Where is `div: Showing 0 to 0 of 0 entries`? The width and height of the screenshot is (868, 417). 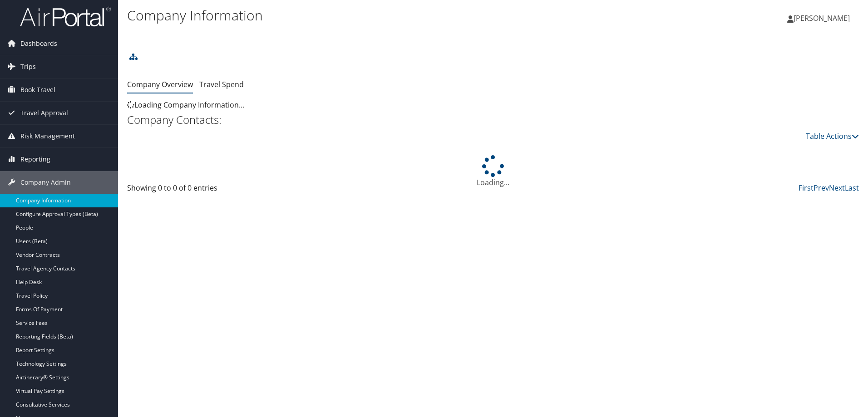
div: Showing 0 to 0 of 0 entries is located at coordinates (214, 190).